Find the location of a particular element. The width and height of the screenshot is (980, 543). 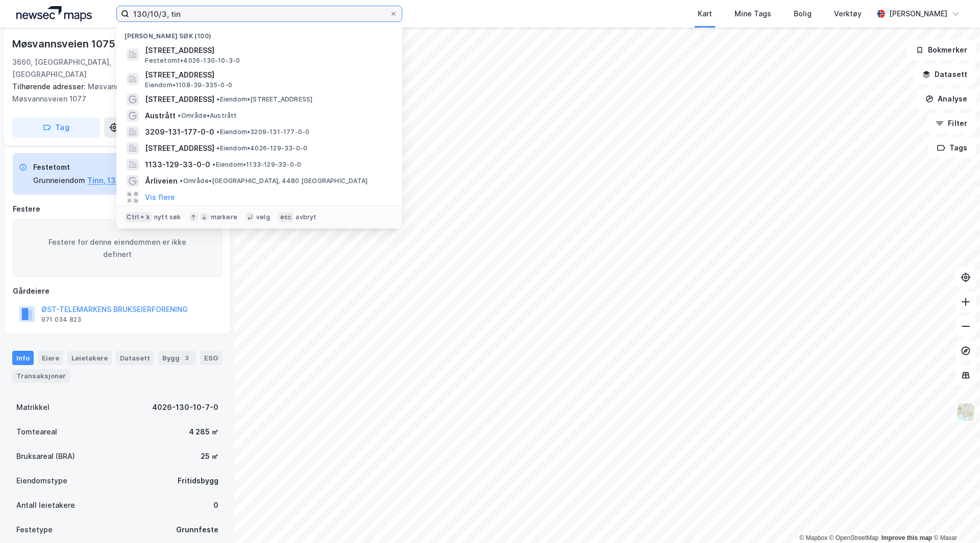

div: Gårdeiere is located at coordinates (118, 291).